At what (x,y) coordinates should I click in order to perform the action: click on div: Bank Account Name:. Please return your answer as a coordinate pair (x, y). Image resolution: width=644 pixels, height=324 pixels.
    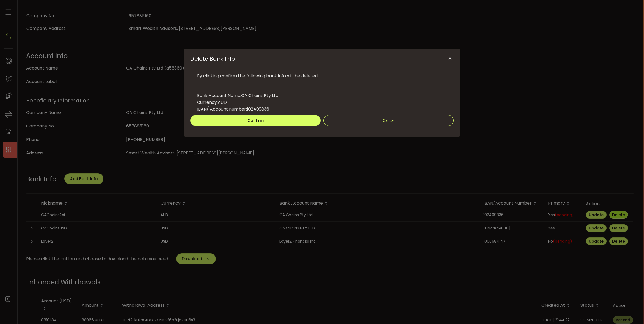
    Looking at the image, I should click on (322, 95).